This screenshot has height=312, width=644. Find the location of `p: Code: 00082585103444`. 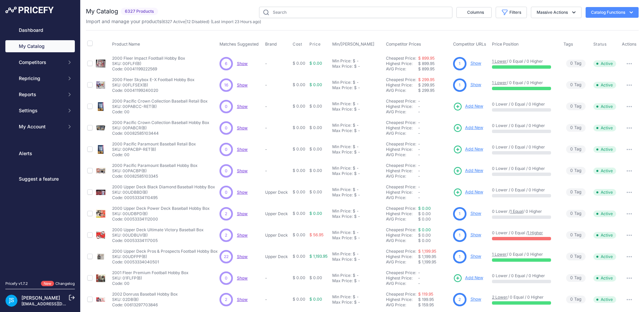

p: Code: 00082585103444 is located at coordinates (161, 134).